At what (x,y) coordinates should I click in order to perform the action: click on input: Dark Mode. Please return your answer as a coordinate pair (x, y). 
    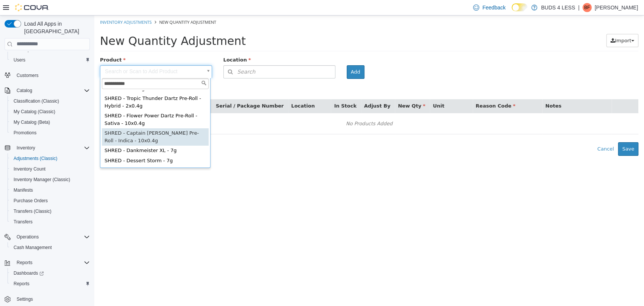
    Looking at the image, I should click on (520, 7).